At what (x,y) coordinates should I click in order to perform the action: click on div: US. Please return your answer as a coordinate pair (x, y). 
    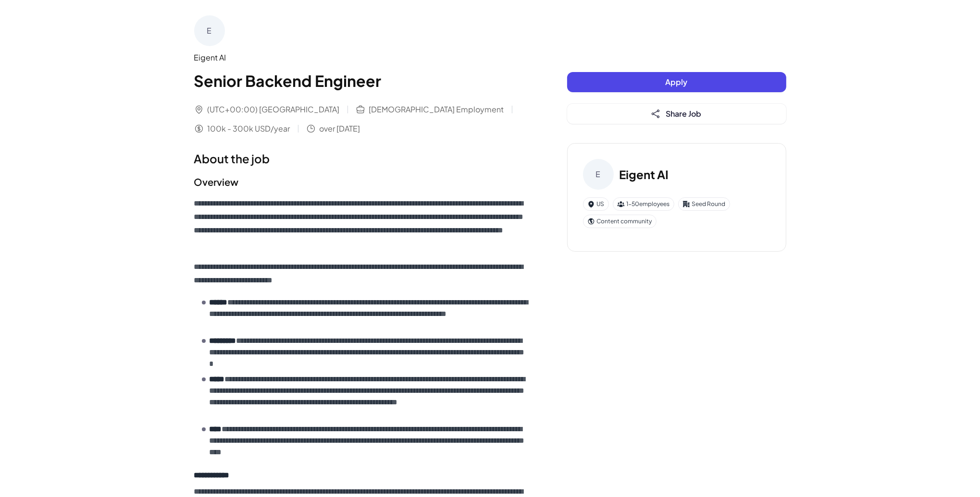
    Looking at the image, I should click on (596, 204).